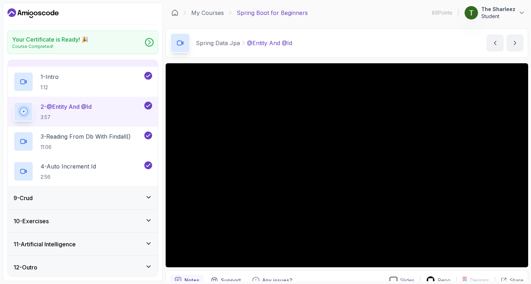 Image resolution: width=531 pixels, height=284 pixels. What do you see at coordinates (49, 77) in the screenshot?
I see `p: 1 - Intro` at bounding box center [49, 77].